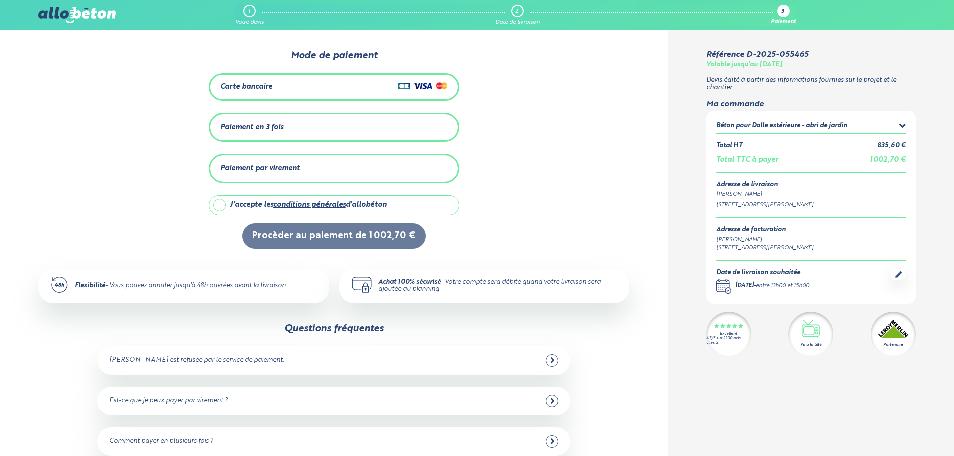 This screenshot has height=456, width=954. What do you see at coordinates (757, 55) in the screenshot?
I see `div: Référence D-2025-055465` at bounding box center [757, 55].